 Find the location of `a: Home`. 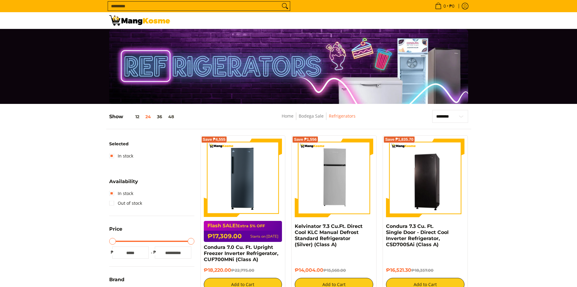

a: Home is located at coordinates (287, 116).